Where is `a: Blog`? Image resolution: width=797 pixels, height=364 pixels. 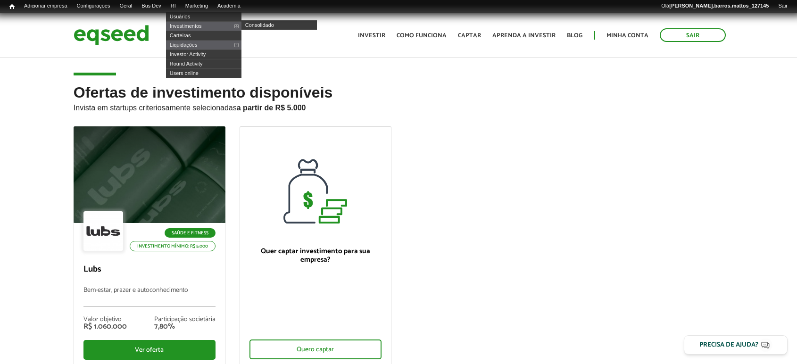 a: Blog is located at coordinates (575, 35).